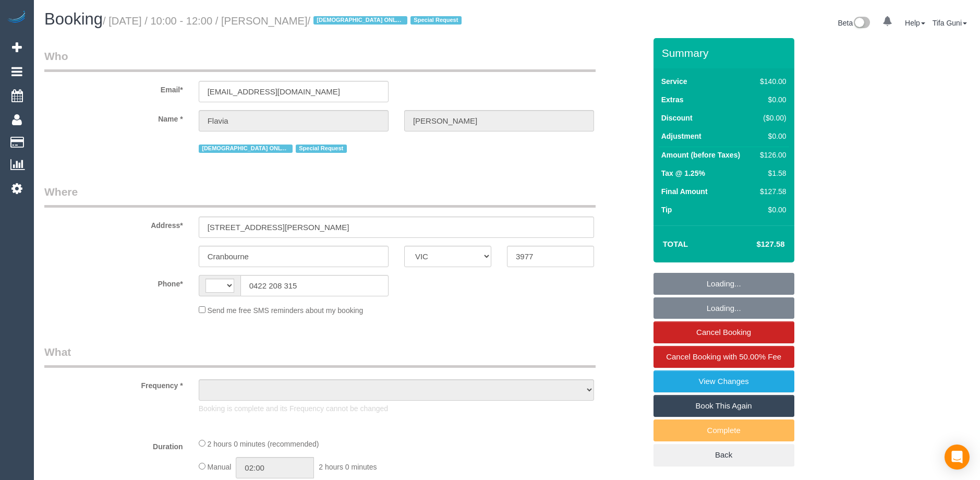 The width and height of the screenshot is (980, 480). Describe the element at coordinates (114, 223) in the screenshot. I see `label: Address*` at that location.